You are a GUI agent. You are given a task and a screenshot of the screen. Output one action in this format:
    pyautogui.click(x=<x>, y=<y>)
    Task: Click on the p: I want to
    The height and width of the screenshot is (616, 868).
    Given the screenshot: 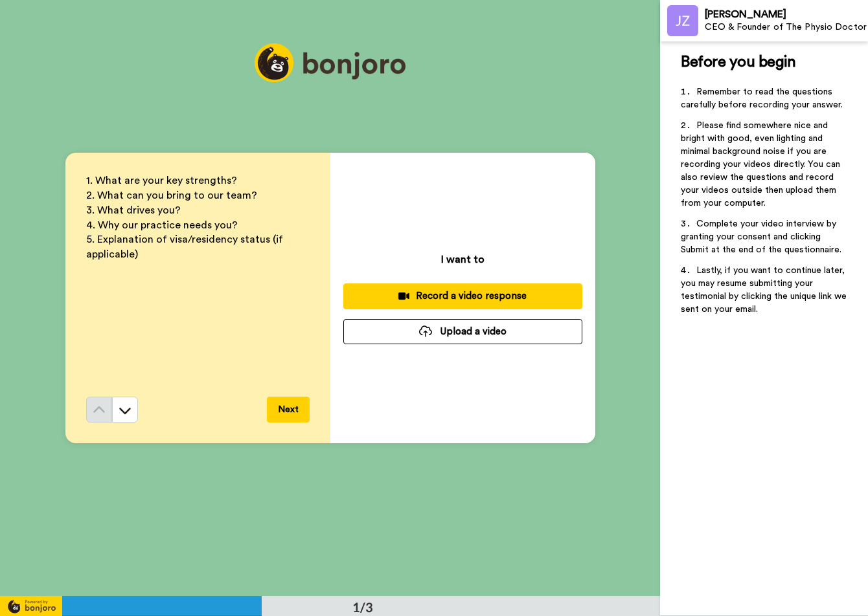 What is the action you would take?
    pyautogui.click(x=462, y=260)
    